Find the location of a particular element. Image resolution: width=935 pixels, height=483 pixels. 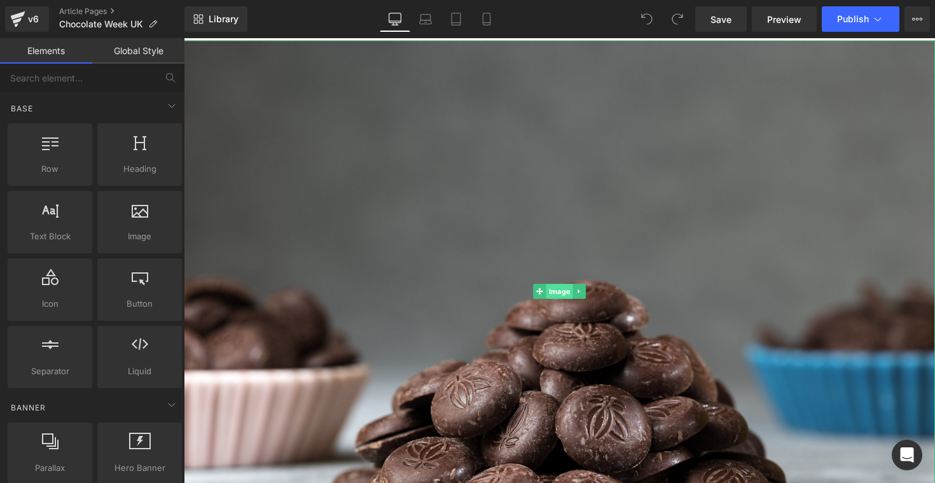

a: Expand / Collapse is located at coordinates (404, 259).